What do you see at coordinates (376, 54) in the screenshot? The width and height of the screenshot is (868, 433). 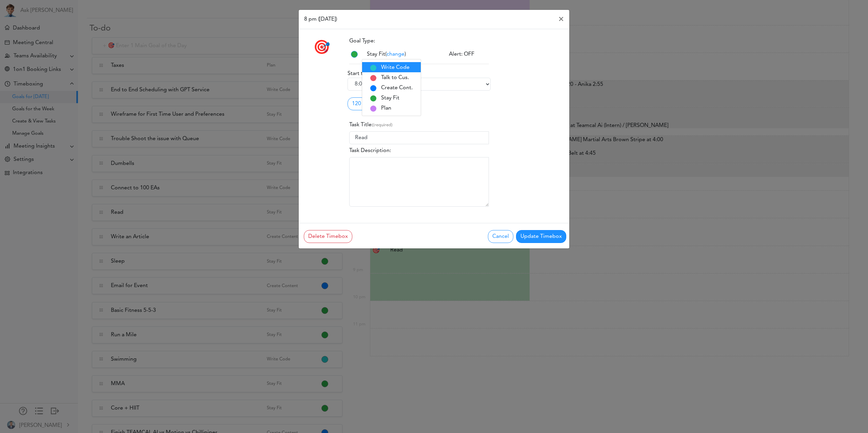 I see `span: Stay Fit` at bounding box center [376, 54].